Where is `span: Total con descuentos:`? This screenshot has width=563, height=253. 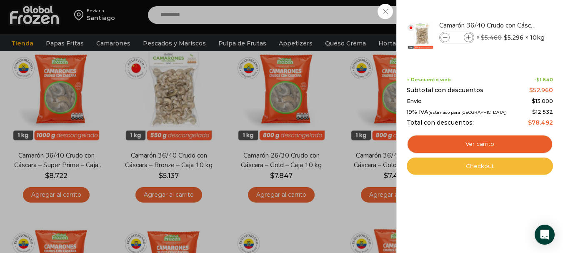
span: Total con descuentos: is located at coordinates (440, 122).